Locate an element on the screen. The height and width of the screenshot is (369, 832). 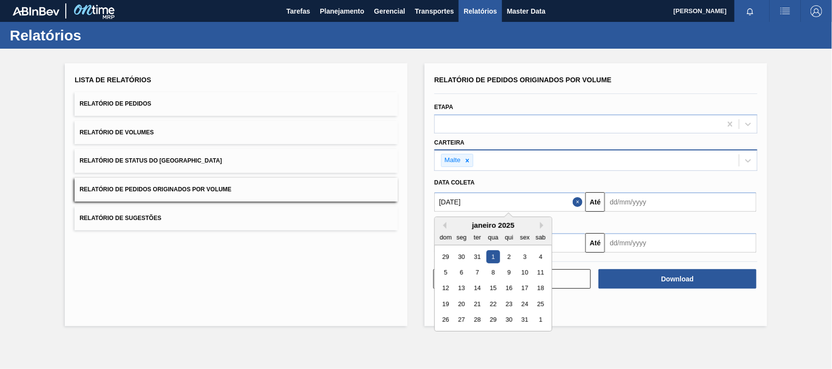
label: Etapa is located at coordinates (444, 107).